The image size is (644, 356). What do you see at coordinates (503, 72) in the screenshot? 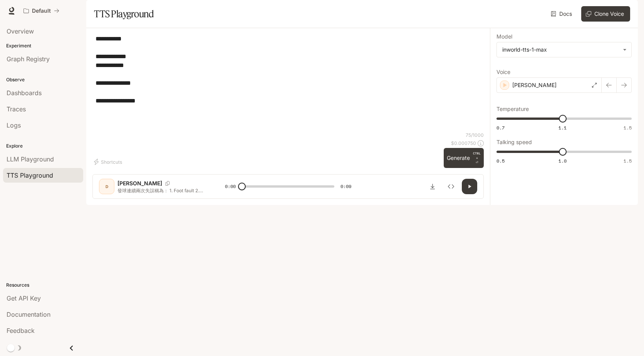
I see `p: Voice` at bounding box center [503, 72].